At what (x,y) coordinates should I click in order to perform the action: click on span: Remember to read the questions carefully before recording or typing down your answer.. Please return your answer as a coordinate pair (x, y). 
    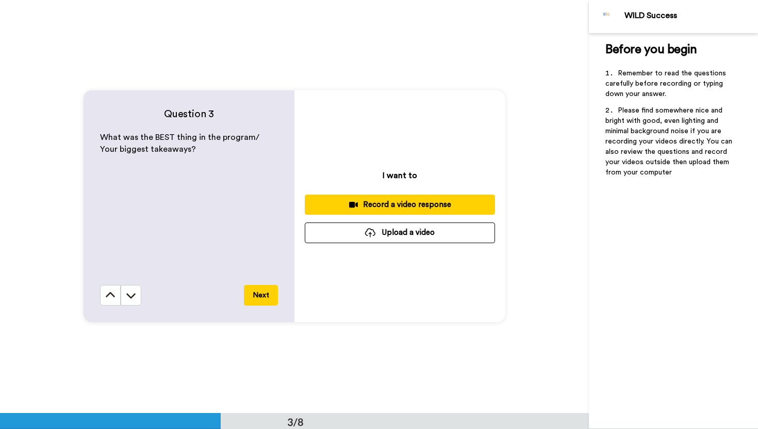
    Looking at the image, I should click on (667, 84).